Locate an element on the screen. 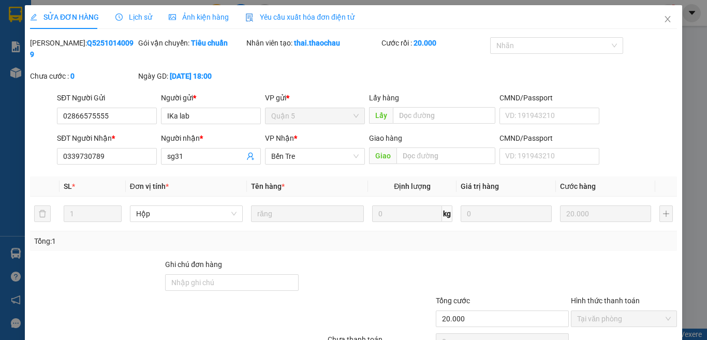  span: kg is located at coordinates (447, 214).